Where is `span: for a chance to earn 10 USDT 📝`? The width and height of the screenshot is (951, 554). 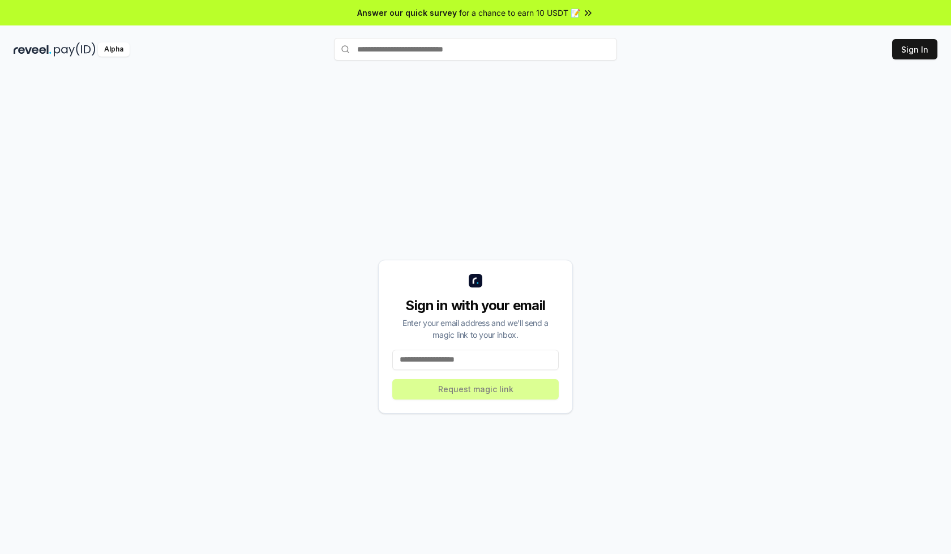
span: for a chance to earn 10 USDT 📝 is located at coordinates (519, 12).